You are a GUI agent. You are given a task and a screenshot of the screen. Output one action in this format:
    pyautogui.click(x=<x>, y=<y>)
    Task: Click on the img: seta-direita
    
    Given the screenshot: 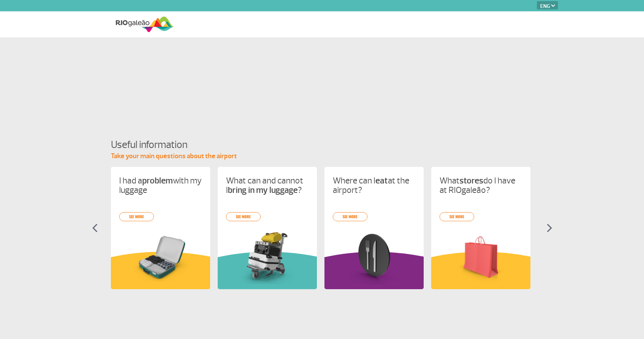 What is the action you would take?
    pyautogui.click(x=549, y=228)
    